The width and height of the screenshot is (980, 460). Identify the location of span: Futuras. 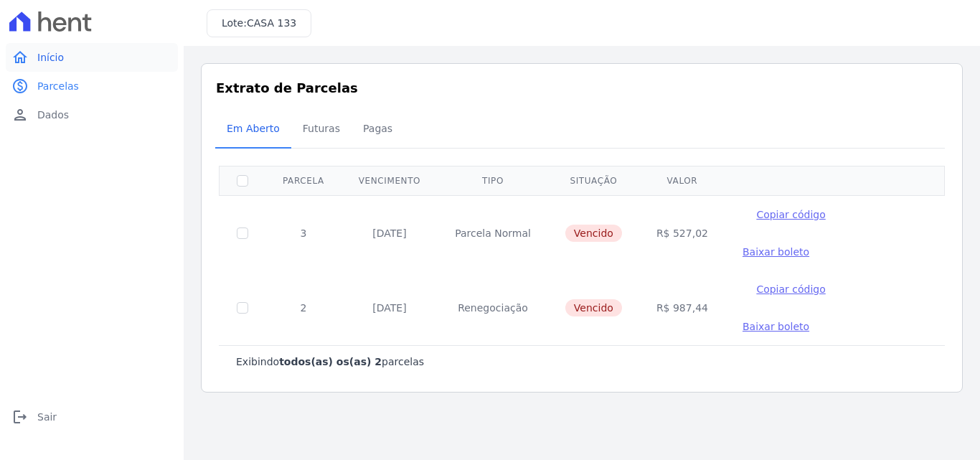
(321, 129).